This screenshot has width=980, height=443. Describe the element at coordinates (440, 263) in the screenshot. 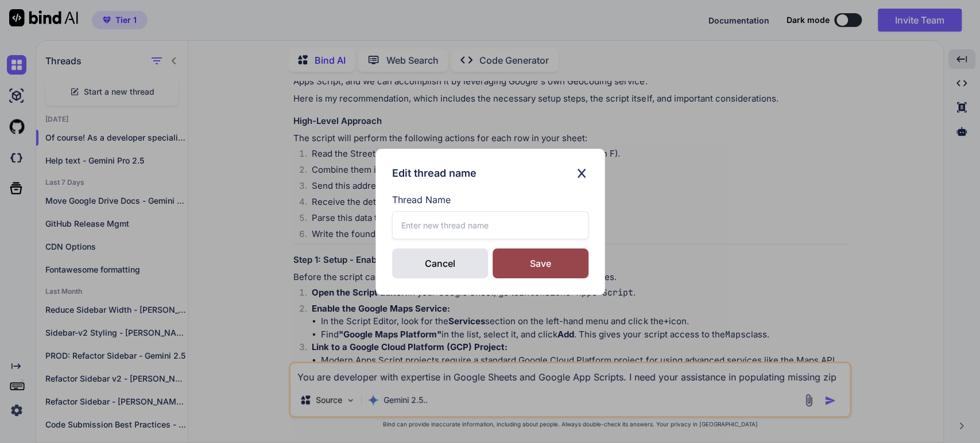

I see `div: Cancel` at that location.